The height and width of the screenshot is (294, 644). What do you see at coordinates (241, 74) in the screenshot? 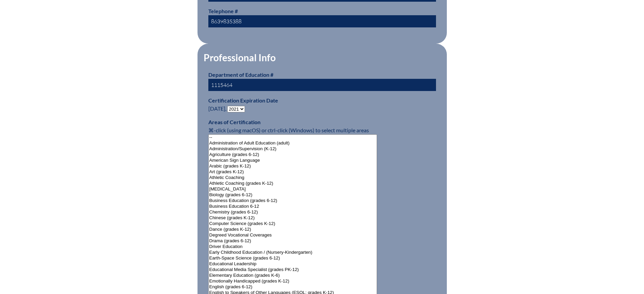
I see `label: Department of Education #` at bounding box center [241, 74].